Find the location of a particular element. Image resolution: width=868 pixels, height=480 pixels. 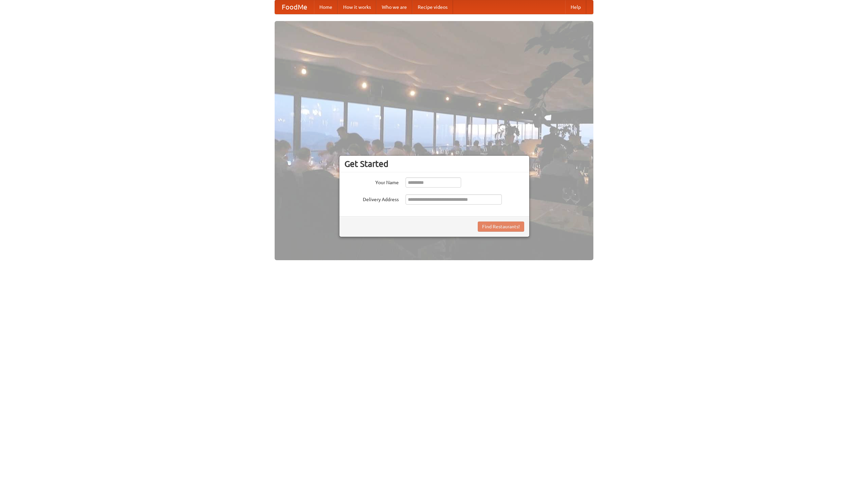

a: Recipe videos is located at coordinates (432, 7).